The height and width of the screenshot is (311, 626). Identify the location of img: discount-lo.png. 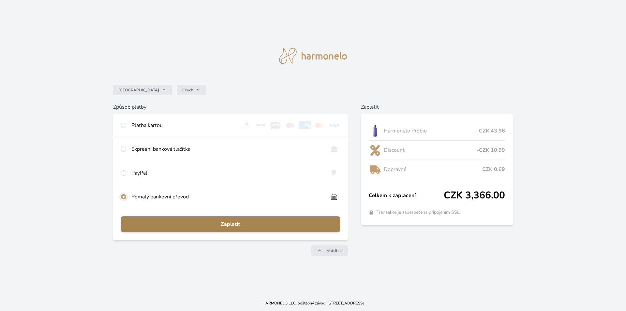
(375, 150).